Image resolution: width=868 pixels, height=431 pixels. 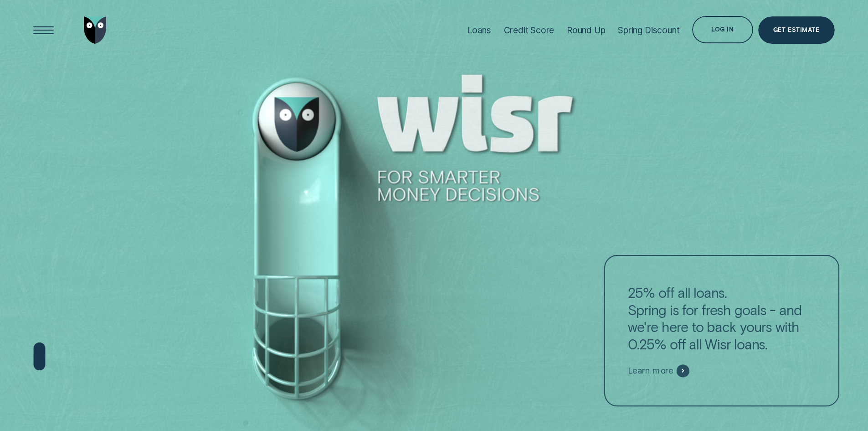 What do you see at coordinates (796, 30) in the screenshot?
I see `a: Get Estimate` at bounding box center [796, 30].